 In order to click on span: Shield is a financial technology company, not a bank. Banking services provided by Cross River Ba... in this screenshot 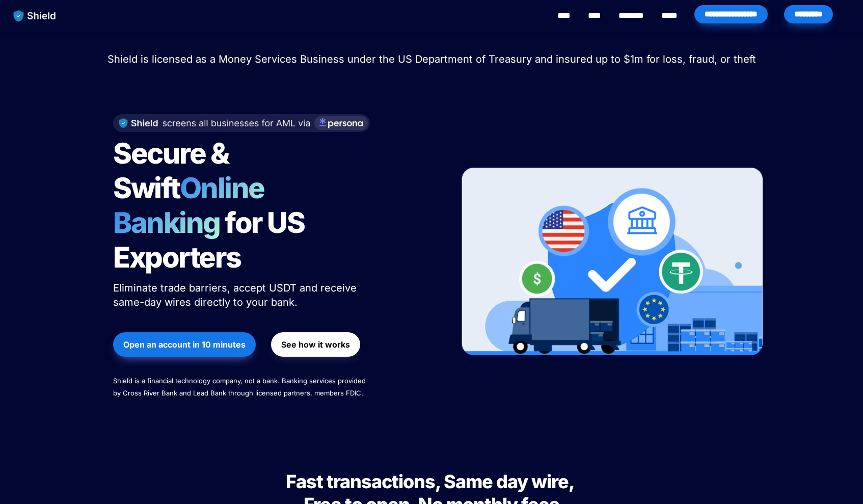, I will do `click(241, 387)`.